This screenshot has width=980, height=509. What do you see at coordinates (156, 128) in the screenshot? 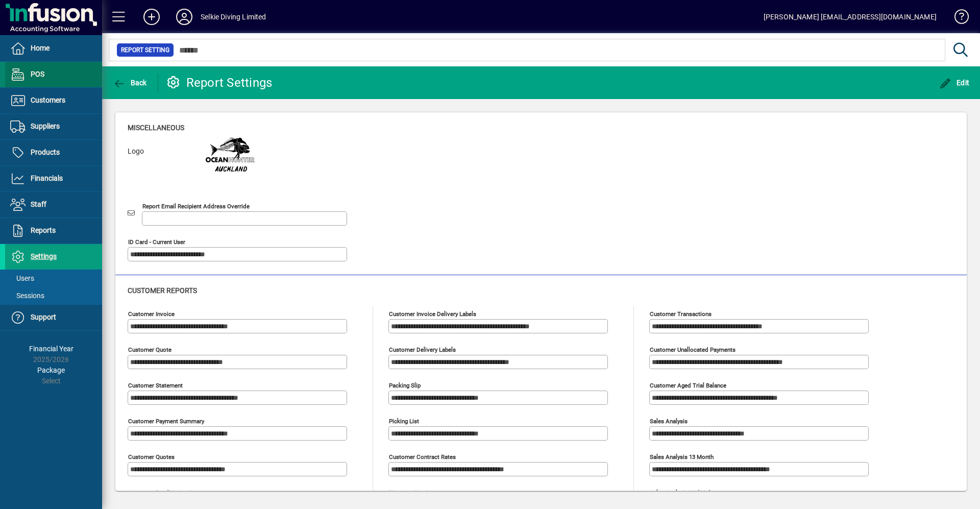
I see `span: Miscellaneous` at bounding box center [156, 128].